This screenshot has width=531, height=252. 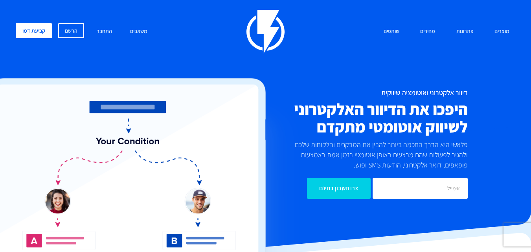 I want to click on a: קביעת דמו, so click(x=34, y=31).